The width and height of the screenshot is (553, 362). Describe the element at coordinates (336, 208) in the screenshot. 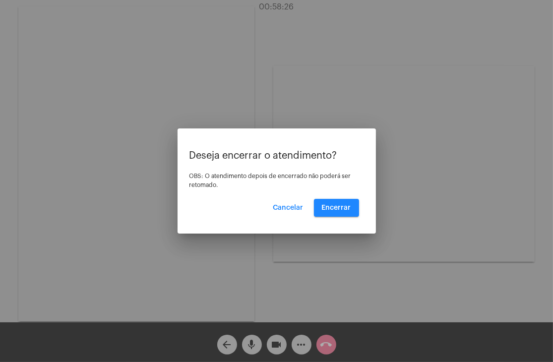

I see `span: Encerrar` at that location.